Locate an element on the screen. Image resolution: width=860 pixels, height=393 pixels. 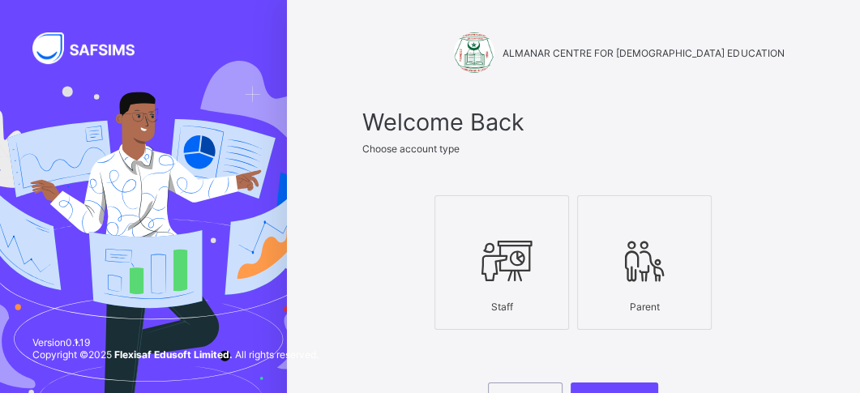
img: SAFSIMS Logo is located at coordinates (93, 48).